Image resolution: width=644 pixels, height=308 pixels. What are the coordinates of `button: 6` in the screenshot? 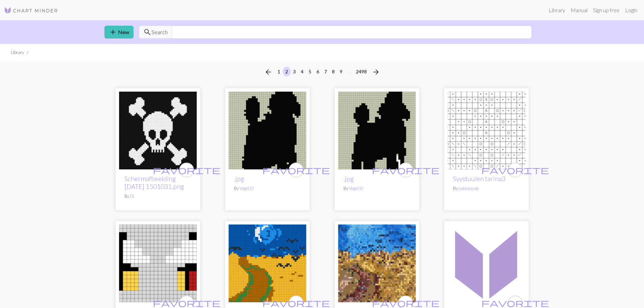 It's located at (318, 71).